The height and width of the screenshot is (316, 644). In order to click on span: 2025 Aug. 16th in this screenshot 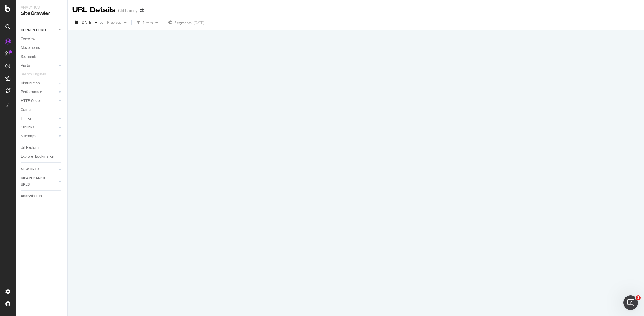, I will do `click(87, 22)`.